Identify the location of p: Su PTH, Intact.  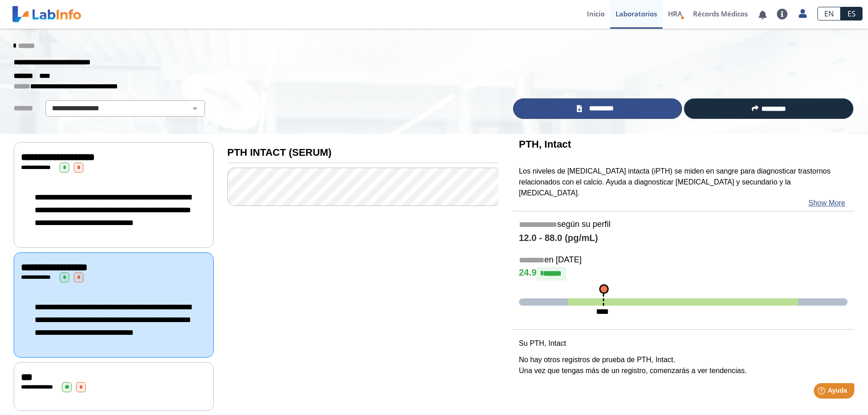
(683, 344).